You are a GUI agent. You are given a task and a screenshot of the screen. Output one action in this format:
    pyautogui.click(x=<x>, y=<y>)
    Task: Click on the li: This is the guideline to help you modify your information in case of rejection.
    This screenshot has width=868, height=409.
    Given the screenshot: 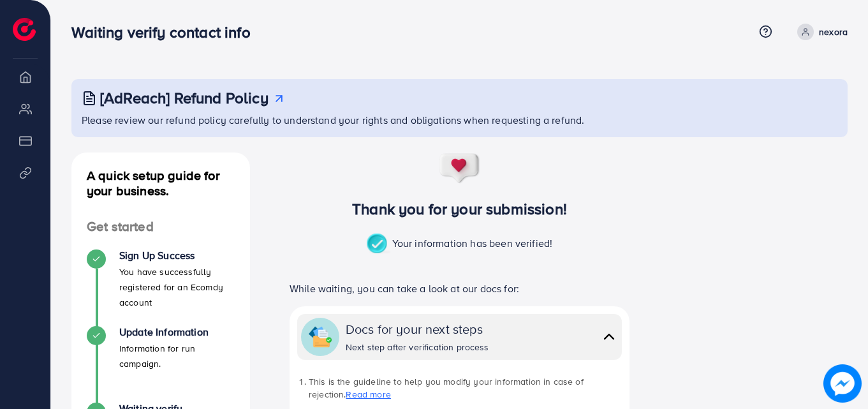 What is the action you would take?
    pyautogui.click(x=465, y=388)
    